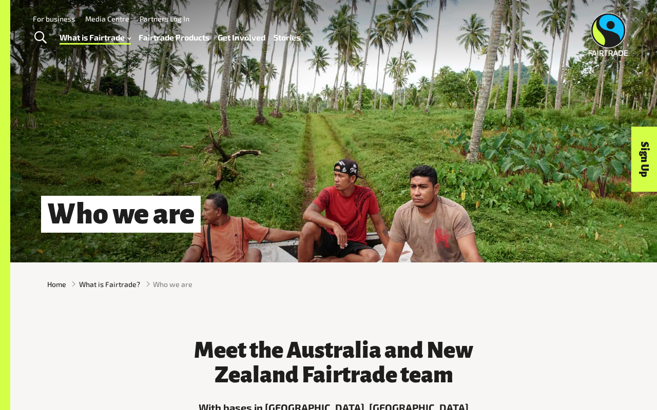 The image size is (657, 410). Describe the element at coordinates (241, 37) in the screenshot. I see `a: Get Involved` at that location.